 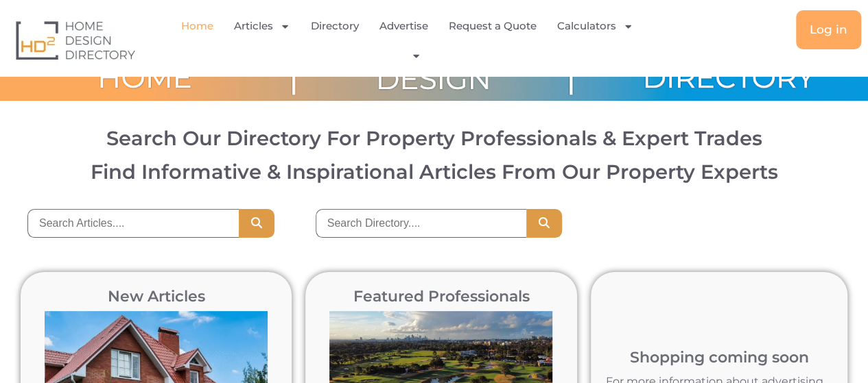 I want to click on h3: Find Informative & Inspirational Articles From Our Property Experts, so click(x=434, y=172).